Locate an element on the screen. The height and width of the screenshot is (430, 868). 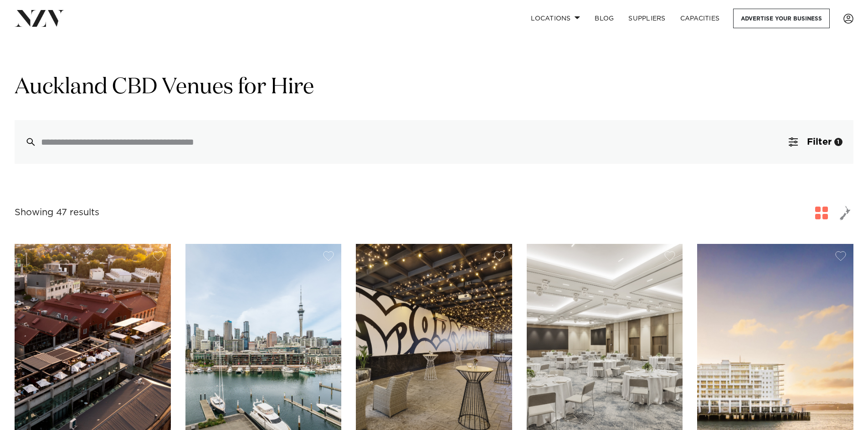
a: BLOG is located at coordinates (604, 18).